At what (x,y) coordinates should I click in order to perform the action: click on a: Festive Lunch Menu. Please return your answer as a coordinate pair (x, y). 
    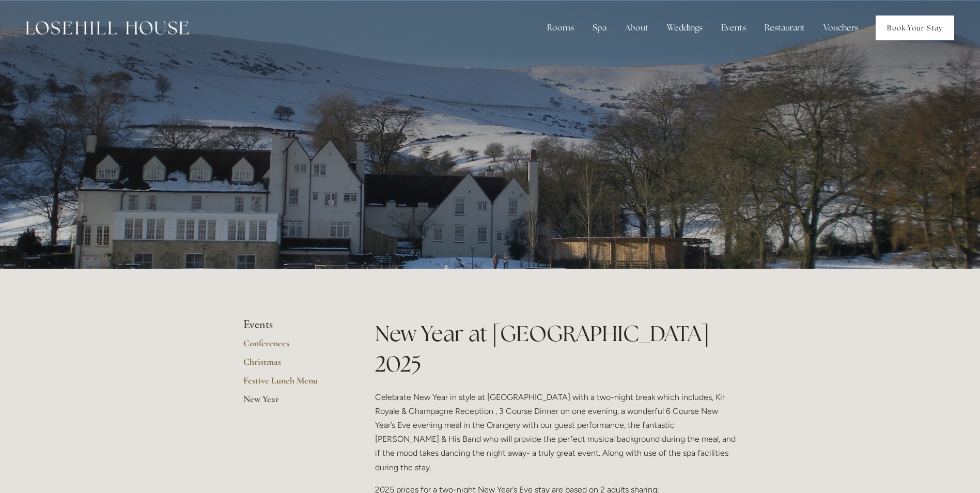
    Looking at the image, I should click on (293, 384).